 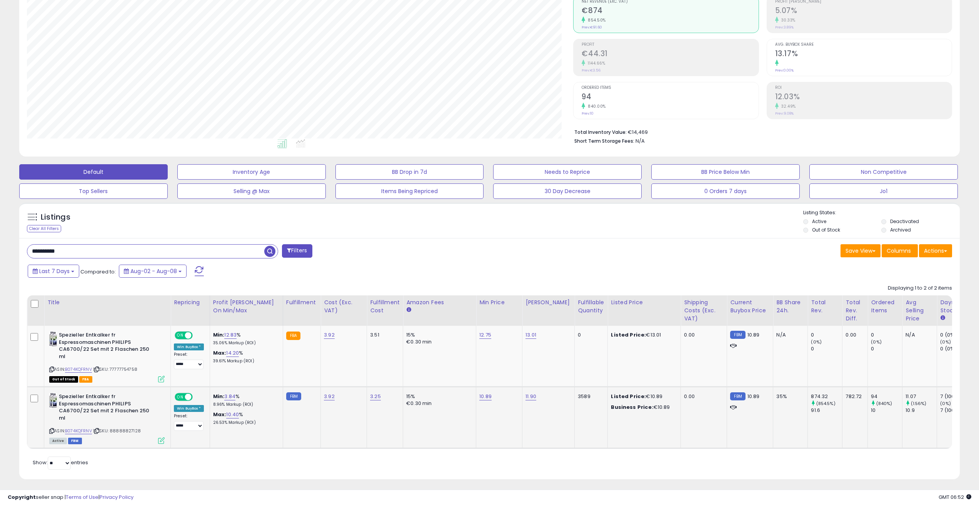 What do you see at coordinates (70, 498) in the screenshot?
I see `div: seller snap | |` at bounding box center [70, 498].